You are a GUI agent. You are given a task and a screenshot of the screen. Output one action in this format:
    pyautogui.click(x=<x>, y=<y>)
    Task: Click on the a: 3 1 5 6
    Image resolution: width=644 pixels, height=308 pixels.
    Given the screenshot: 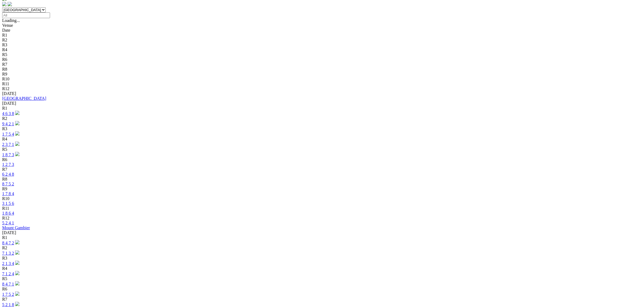 What is the action you would take?
    pyautogui.click(x=8, y=203)
    